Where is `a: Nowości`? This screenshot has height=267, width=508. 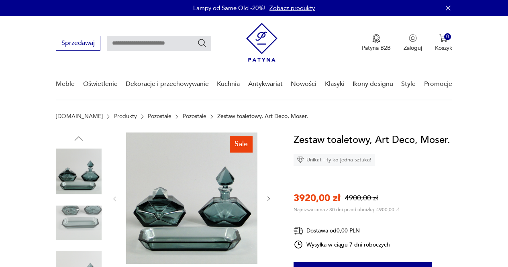
a: Nowości is located at coordinates (304, 84).